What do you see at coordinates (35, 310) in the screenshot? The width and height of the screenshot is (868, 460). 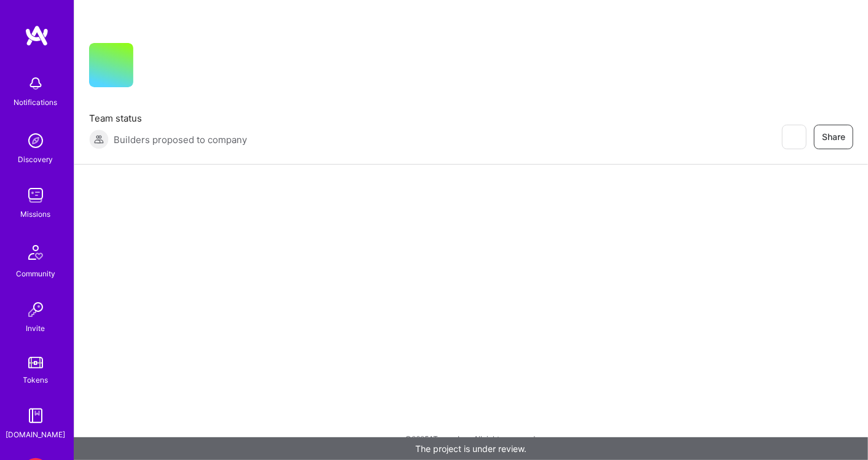 I see `img: Invite` at bounding box center [35, 310].